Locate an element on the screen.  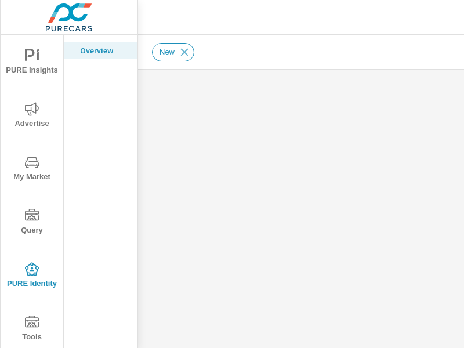
span: PURE Insights is located at coordinates (32, 63).